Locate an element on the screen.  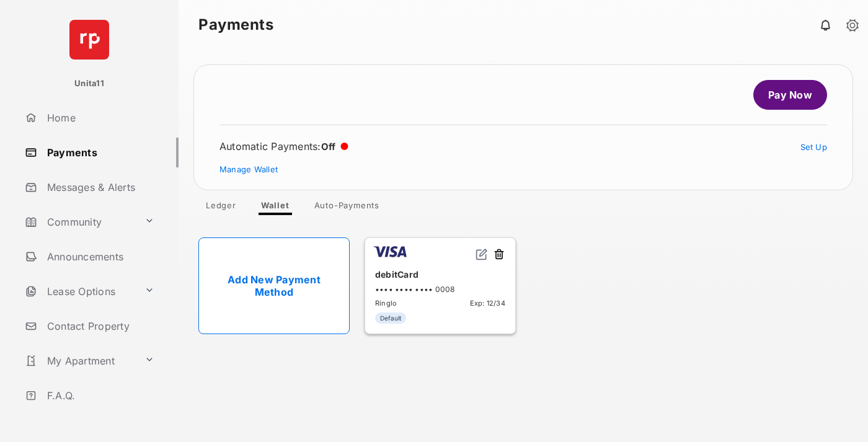
a: F.A.Q. is located at coordinates (99, 396).